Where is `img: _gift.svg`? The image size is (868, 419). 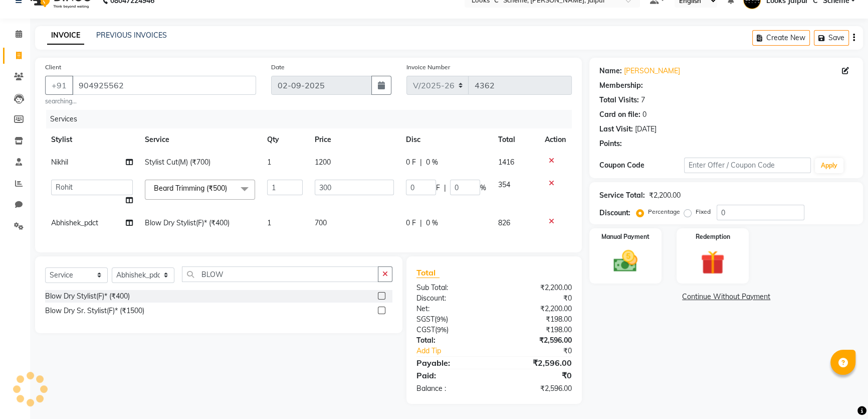
img: _gift.svg is located at coordinates (713, 262).